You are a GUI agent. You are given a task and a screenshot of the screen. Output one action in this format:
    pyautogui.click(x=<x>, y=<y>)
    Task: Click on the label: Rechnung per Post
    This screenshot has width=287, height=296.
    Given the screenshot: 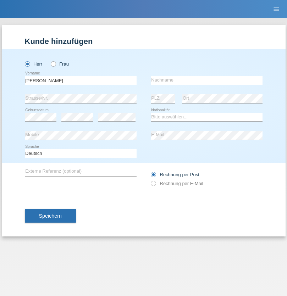 What is the action you would take?
    pyautogui.click(x=175, y=175)
    